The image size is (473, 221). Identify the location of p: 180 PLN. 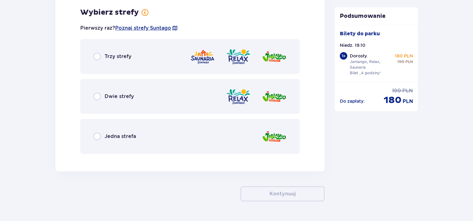
(404, 56).